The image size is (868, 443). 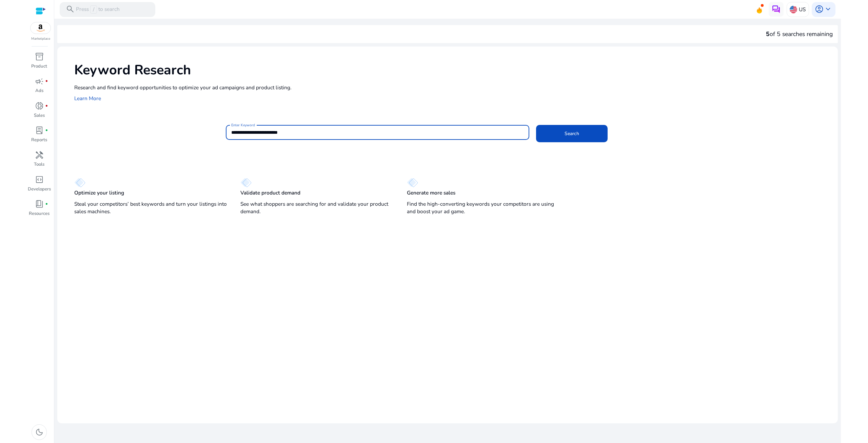 What do you see at coordinates (484, 207) in the screenshot?
I see `p: Find the high-converting keywords your competitors are using and boost your ad game.` at bounding box center [484, 207].